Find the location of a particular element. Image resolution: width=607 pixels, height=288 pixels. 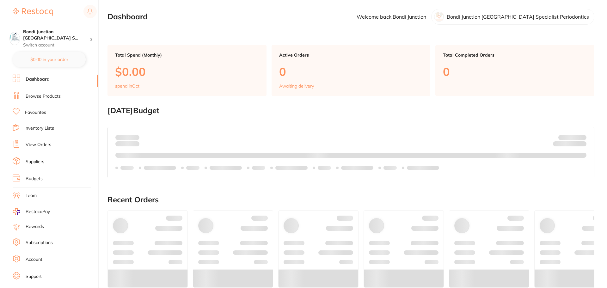

p: Active Orders is located at coordinates (351, 55).